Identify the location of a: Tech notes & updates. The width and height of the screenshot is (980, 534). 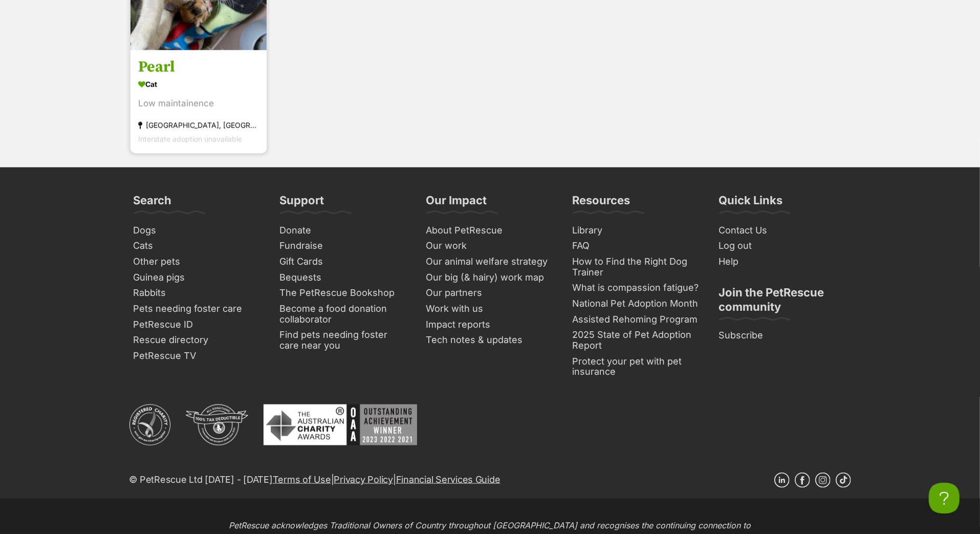
(490, 340).